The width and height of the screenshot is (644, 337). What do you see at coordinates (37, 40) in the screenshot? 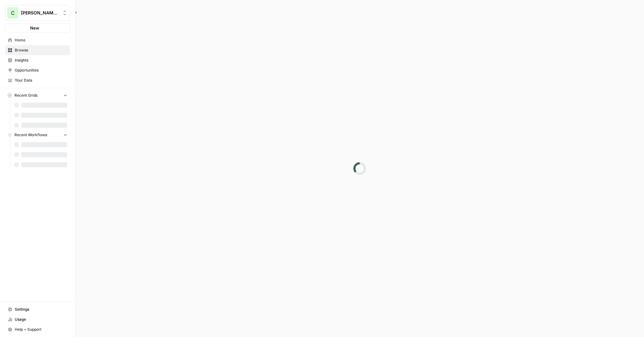
I see `a: Home` at bounding box center [37, 40].